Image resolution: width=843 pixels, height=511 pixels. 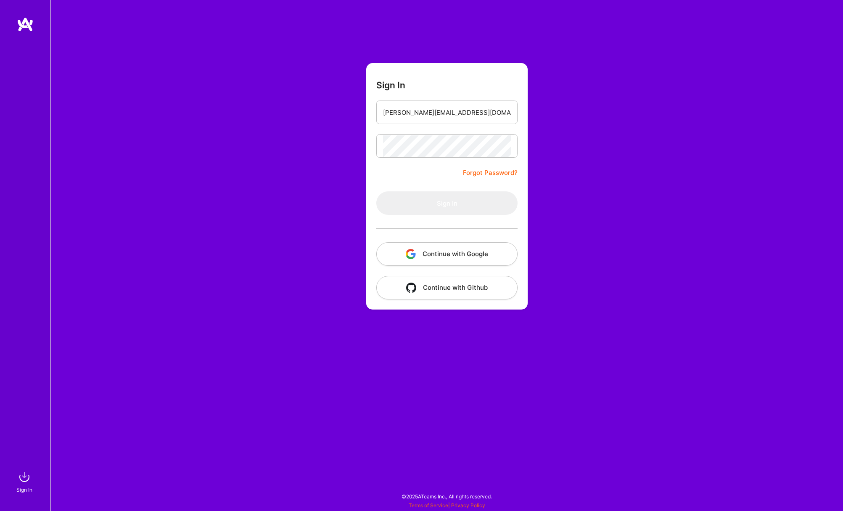 I want to click on a: sign inSign In, so click(x=25, y=481).